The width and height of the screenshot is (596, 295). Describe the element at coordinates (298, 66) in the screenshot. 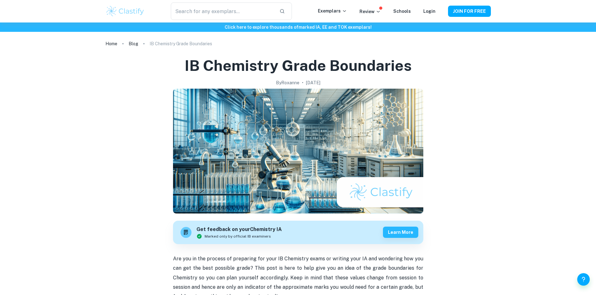

I see `h1: IB Chemistry Grade Boundaries` at that location.